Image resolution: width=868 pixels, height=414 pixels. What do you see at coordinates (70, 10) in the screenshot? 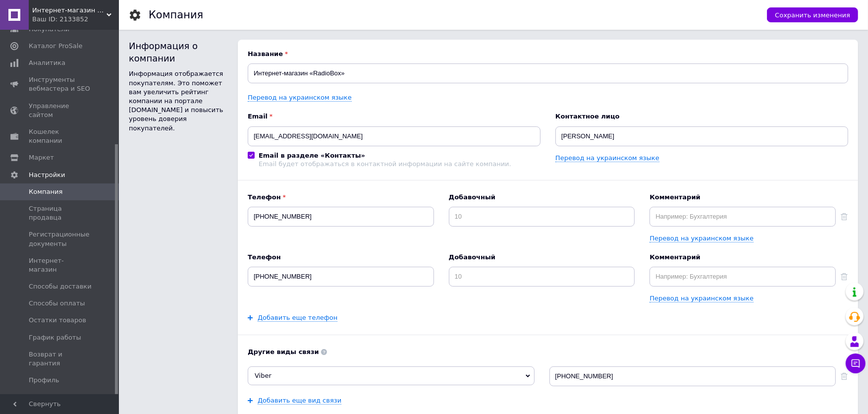
I see `span: Интернет-магазин «RadioBox»` at bounding box center [70, 10].